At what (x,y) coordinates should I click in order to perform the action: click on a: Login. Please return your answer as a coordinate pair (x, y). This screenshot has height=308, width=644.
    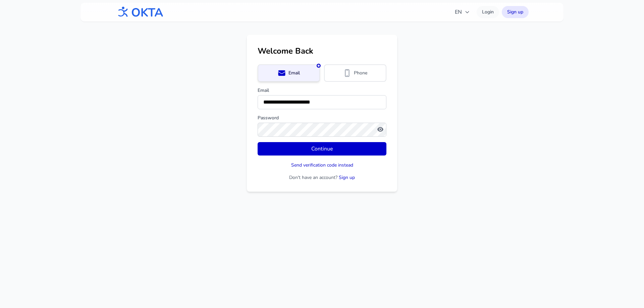
    Looking at the image, I should click on (488, 12).